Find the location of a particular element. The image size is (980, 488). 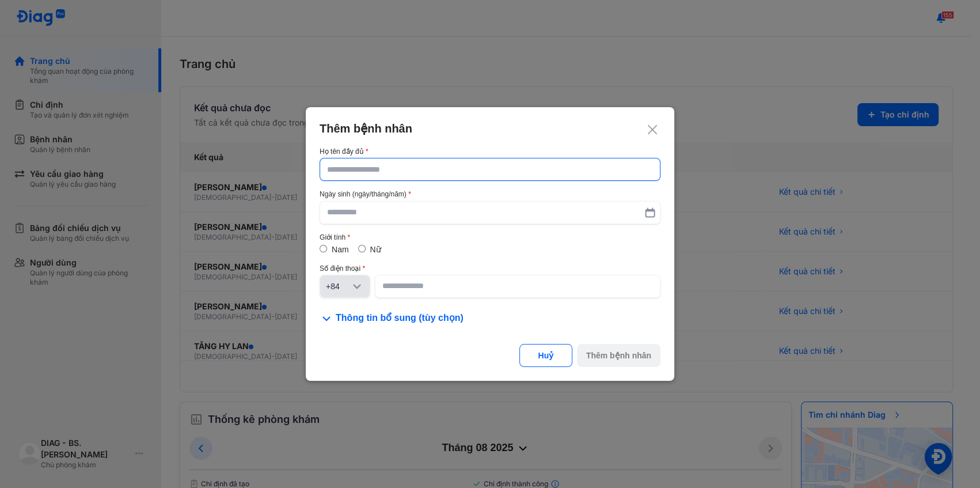

div: Họ tên đầy đủ is located at coordinates (490, 151).